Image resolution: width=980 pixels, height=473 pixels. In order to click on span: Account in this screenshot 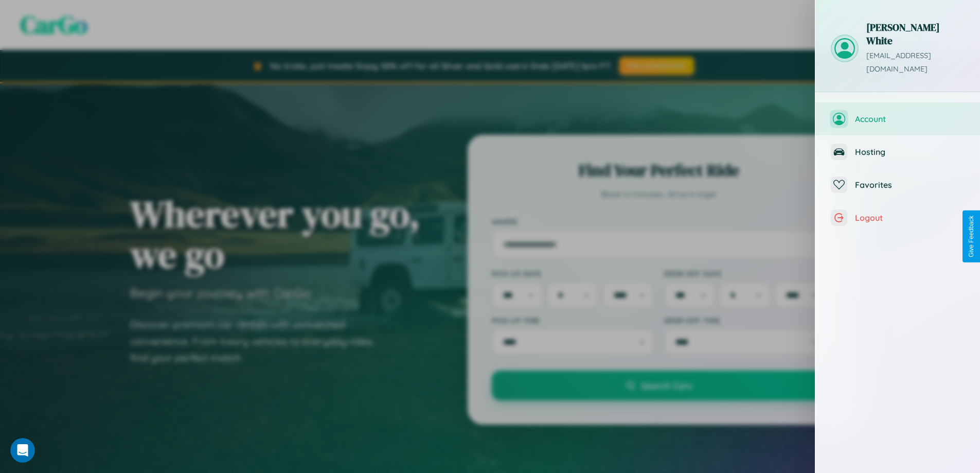, I will do `click(910, 119)`.